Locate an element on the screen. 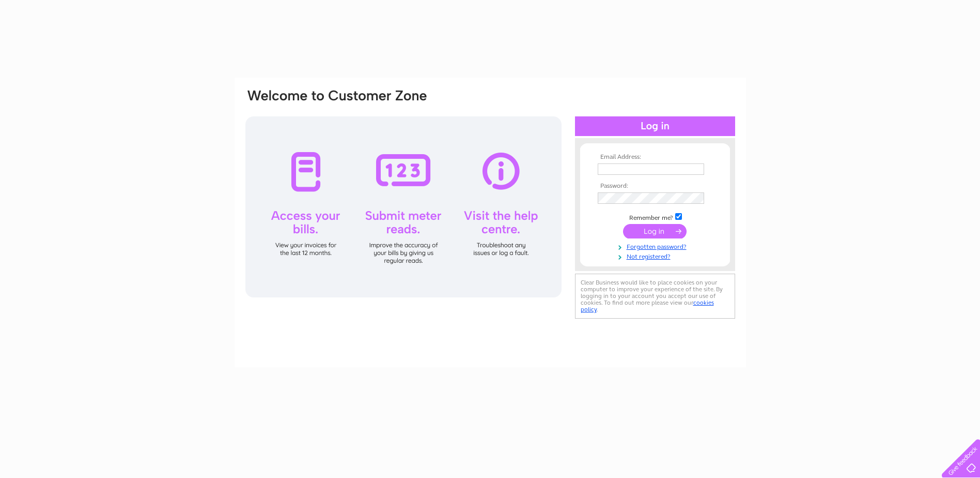  th: Email Address: is located at coordinates (655, 157).